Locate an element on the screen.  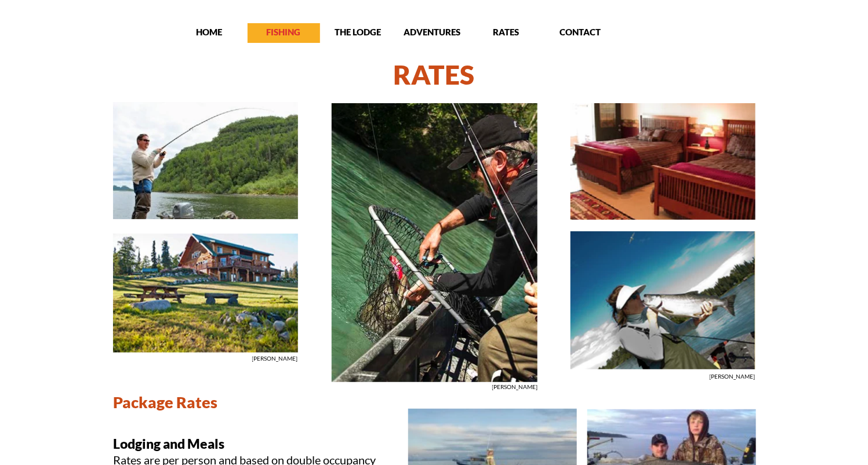
p: CONTACT is located at coordinates (580, 32).